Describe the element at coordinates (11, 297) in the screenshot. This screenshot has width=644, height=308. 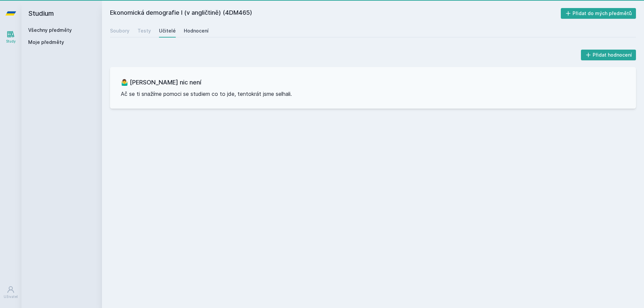
I see `div: Uživatel` at that location.